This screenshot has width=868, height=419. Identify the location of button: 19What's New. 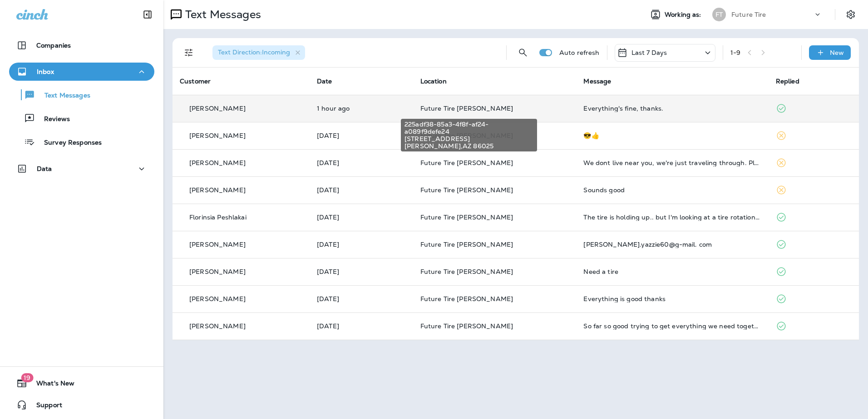
(82, 383).